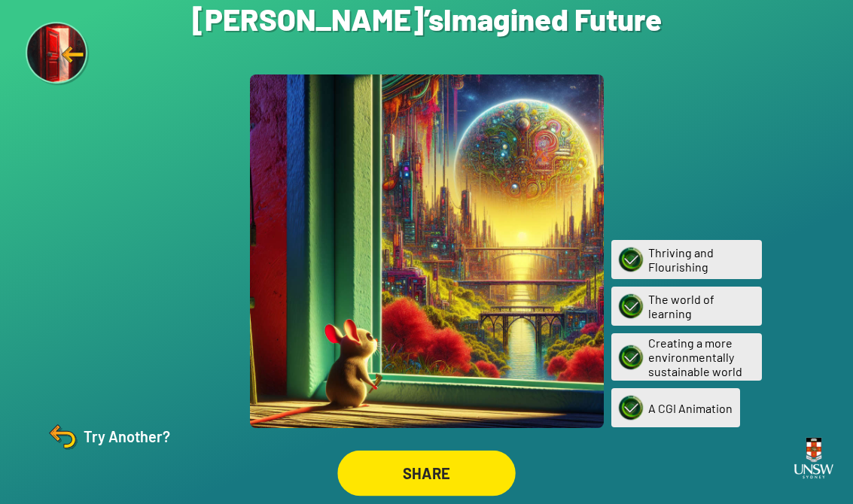  What do you see at coordinates (631, 408) in the screenshot?
I see `img: A CGI Animation` at bounding box center [631, 408].